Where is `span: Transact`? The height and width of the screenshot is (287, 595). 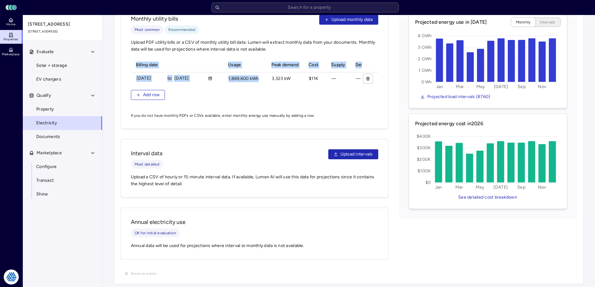
span: Transact is located at coordinates (45, 180).